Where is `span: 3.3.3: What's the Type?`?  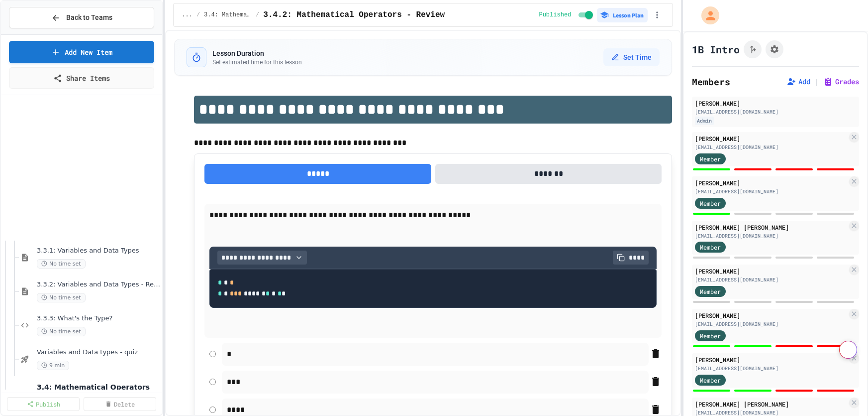
span: 3.3.3: What's the Type? is located at coordinates (99, 318).